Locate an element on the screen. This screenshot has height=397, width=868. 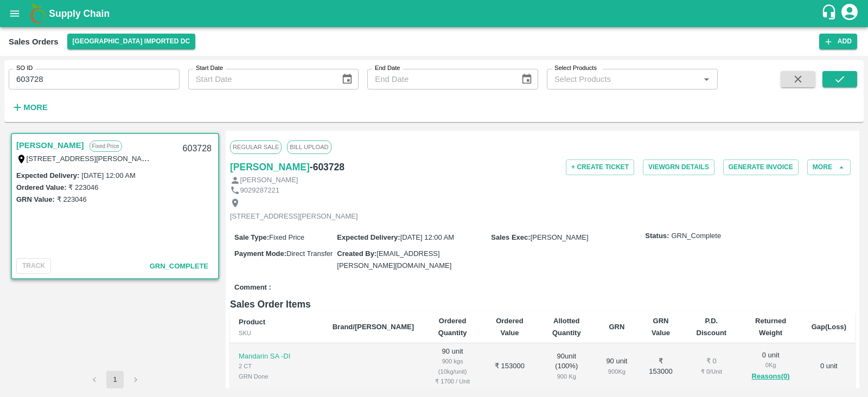
label: Select Products is located at coordinates (575, 68).